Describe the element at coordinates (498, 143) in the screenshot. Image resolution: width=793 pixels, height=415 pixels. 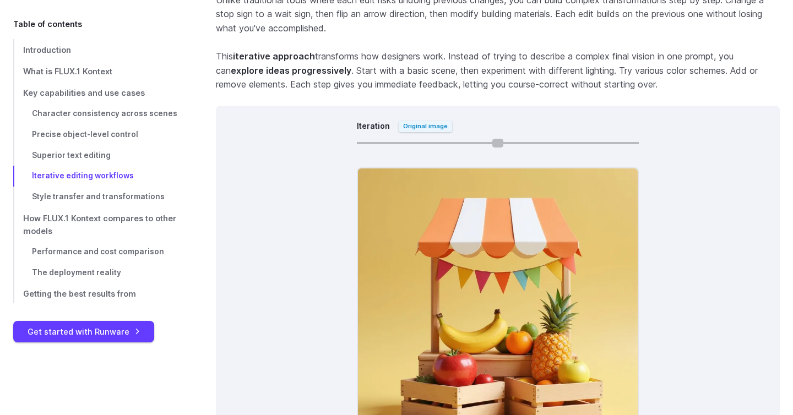
I see `input: Progress slider` at that location.